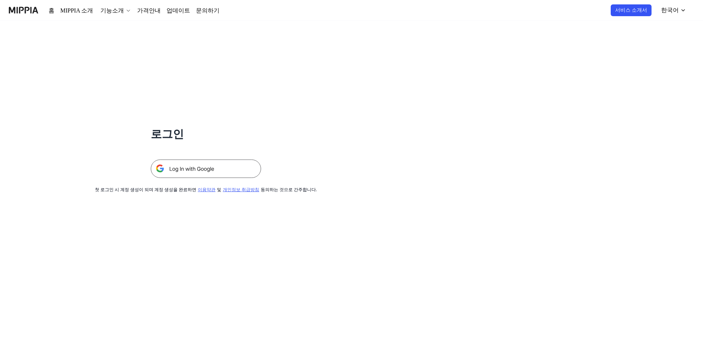 Image resolution: width=703 pixels, height=354 pixels. Describe the element at coordinates (206, 190) in the screenshot. I see `div: 첫 로그인 시 계정 생성이 되며 계정 생성을 완료하면 및 동의하는 것으로 간주합니다.` at that location.